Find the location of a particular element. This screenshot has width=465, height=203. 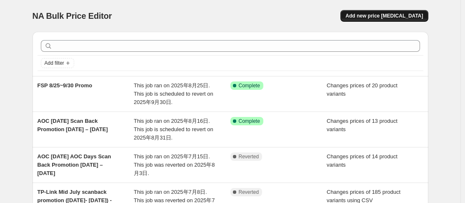

button: Add filter is located at coordinates (58, 63).